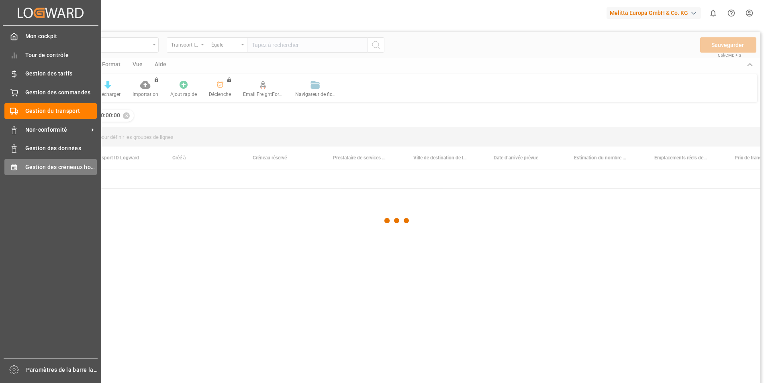 The width and height of the screenshot is (768, 383). Describe the element at coordinates (51, 167) in the screenshot. I see `a: Gestion des créneaux horaires` at that location.